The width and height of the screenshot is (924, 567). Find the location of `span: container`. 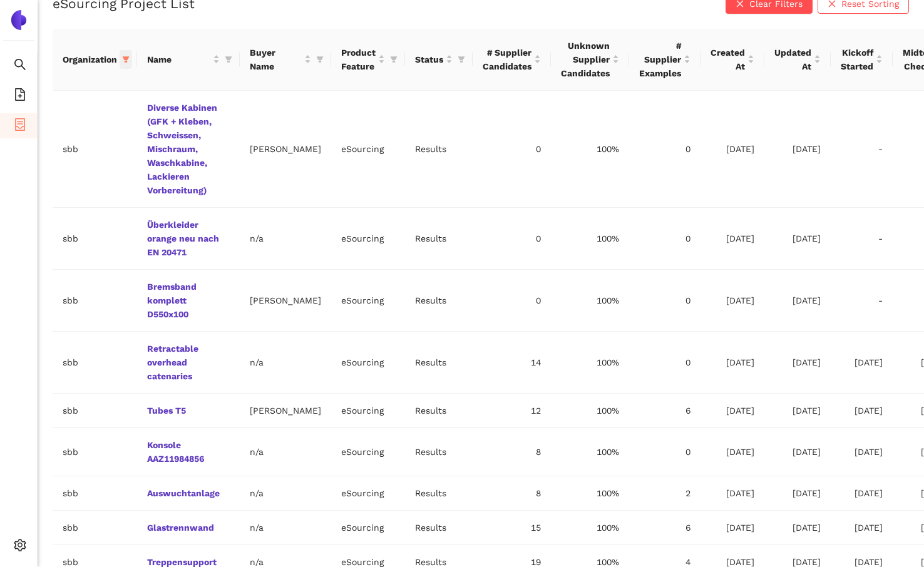

span: container is located at coordinates (20, 127).